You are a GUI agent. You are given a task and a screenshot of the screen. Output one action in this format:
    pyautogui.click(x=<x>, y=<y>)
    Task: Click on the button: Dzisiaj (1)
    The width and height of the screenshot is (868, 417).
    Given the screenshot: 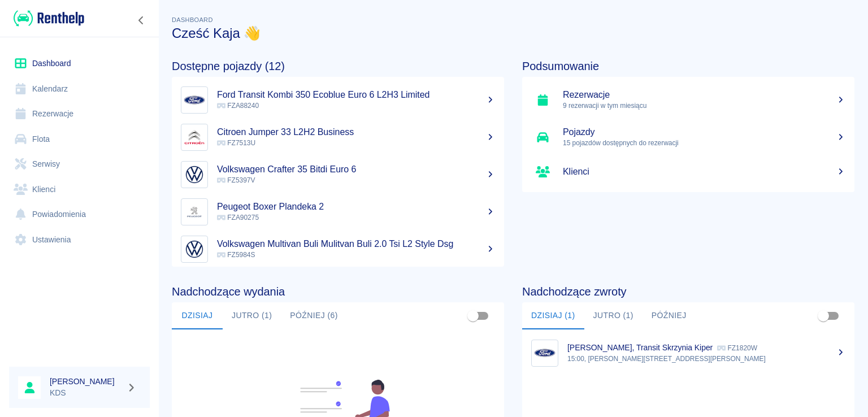 What is the action you would take?
    pyautogui.click(x=553, y=316)
    